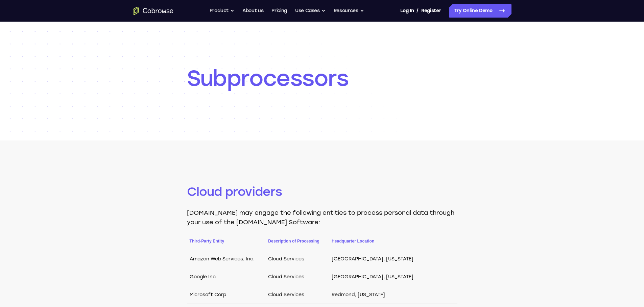 The height and width of the screenshot is (307, 644). I want to click on td: Amazon Web Services, Inc., so click(226, 259).